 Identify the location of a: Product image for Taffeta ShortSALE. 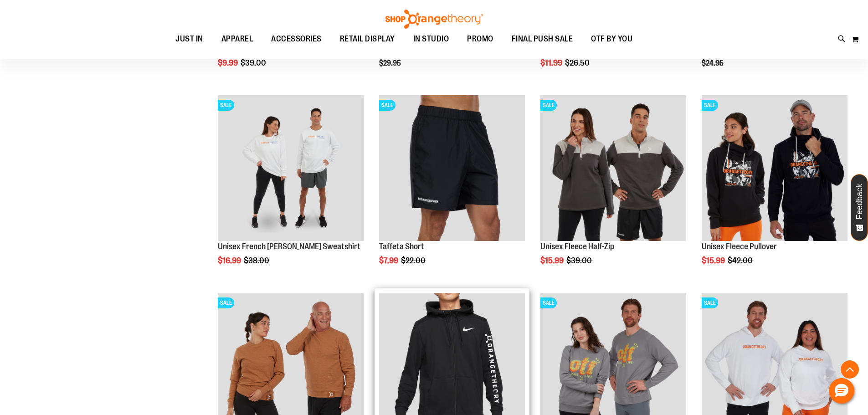
(452, 169).